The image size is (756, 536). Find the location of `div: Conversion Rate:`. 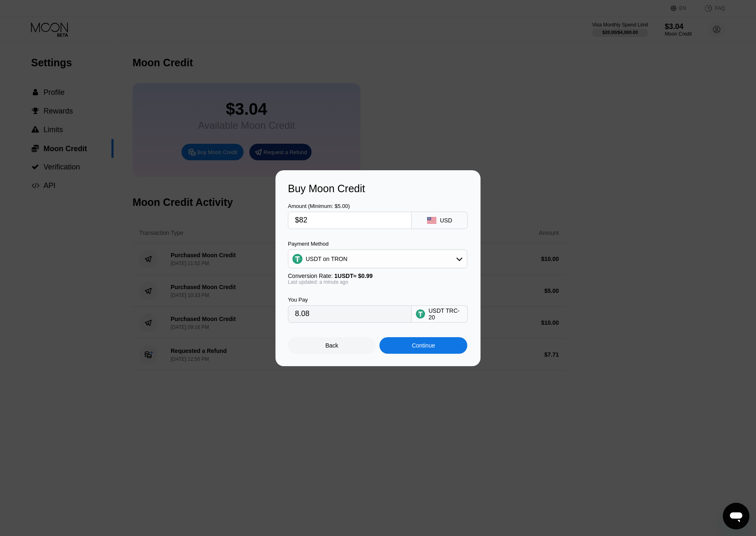

div: Conversion Rate: is located at coordinates (377, 276).